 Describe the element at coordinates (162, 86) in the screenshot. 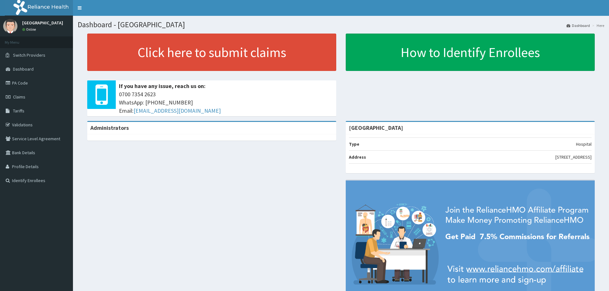

I see `b: If you have any issue, reach us on:` at that location.